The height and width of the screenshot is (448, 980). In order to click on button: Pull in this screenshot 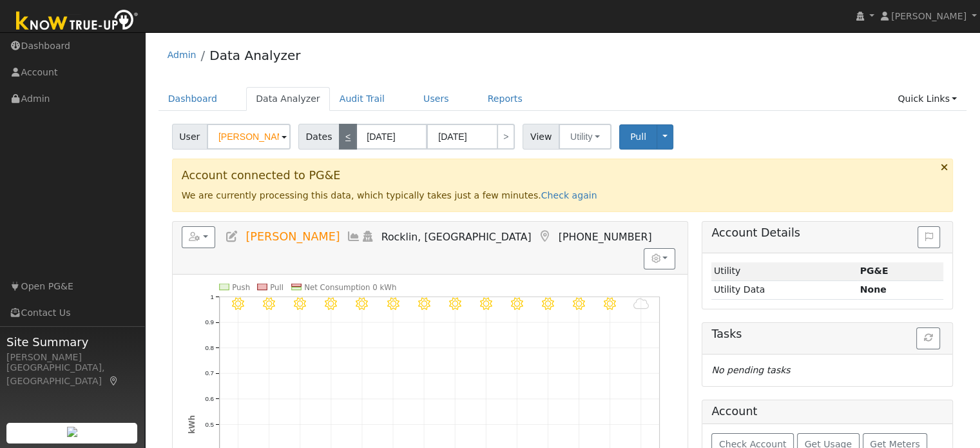, I will do `click(637, 136)`.